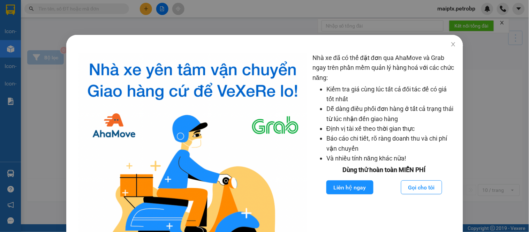 The height and width of the screenshot is (232, 529). I want to click on li: Dễ dàng điều phối đơn hàng ở tất cả trạng thái từ lúc nhận đến giao hàng, so click(391, 114).